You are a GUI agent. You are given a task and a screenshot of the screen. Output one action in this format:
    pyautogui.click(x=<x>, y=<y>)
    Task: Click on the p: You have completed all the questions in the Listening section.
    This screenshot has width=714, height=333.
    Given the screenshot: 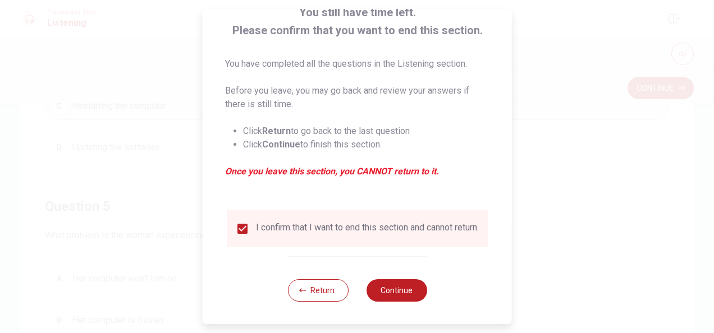 What is the action you would take?
    pyautogui.click(x=357, y=64)
    